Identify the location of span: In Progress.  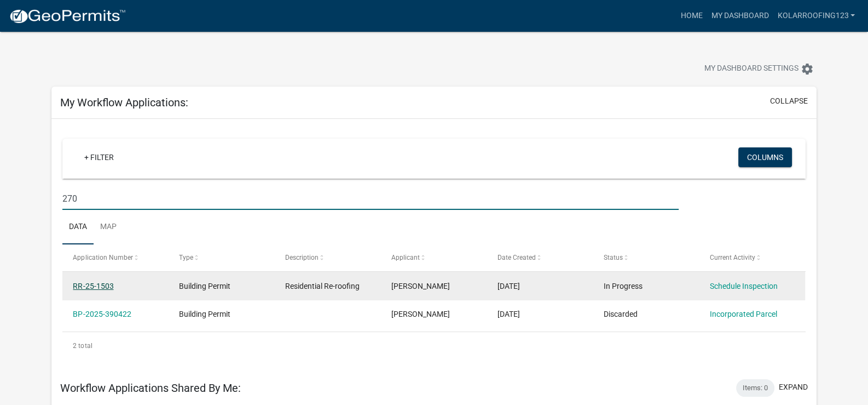
(623, 286).